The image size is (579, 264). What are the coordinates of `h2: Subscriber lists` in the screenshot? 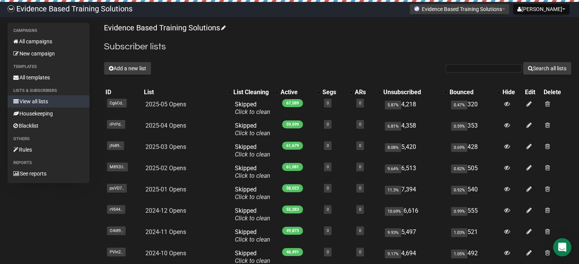 It's located at (338, 47).